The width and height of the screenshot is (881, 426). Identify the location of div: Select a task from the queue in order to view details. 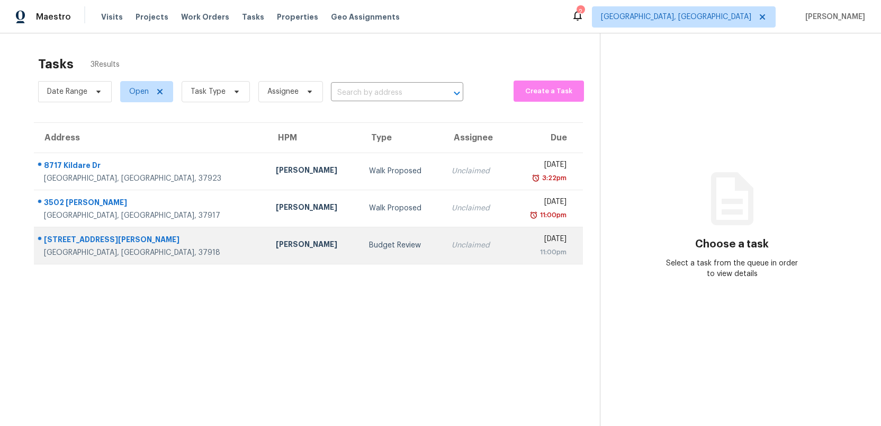
(732, 268).